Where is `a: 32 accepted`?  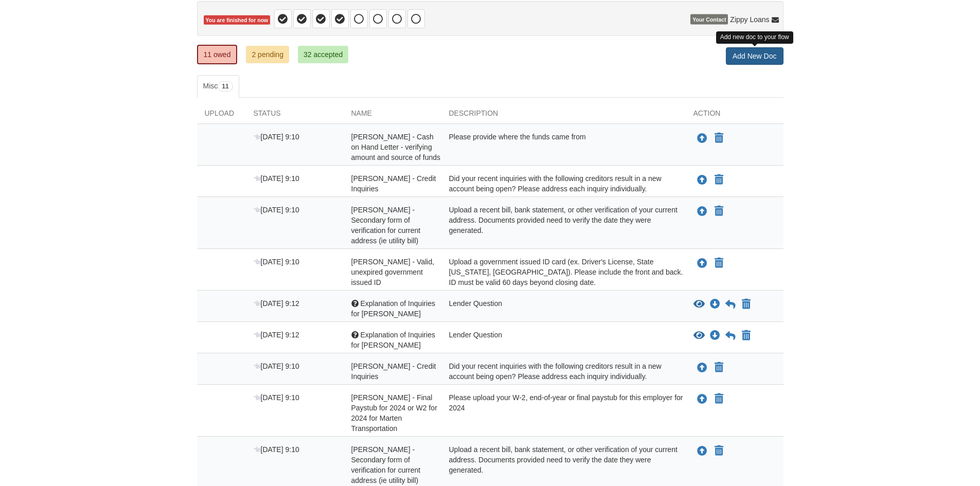 a: 32 accepted is located at coordinates (323, 55).